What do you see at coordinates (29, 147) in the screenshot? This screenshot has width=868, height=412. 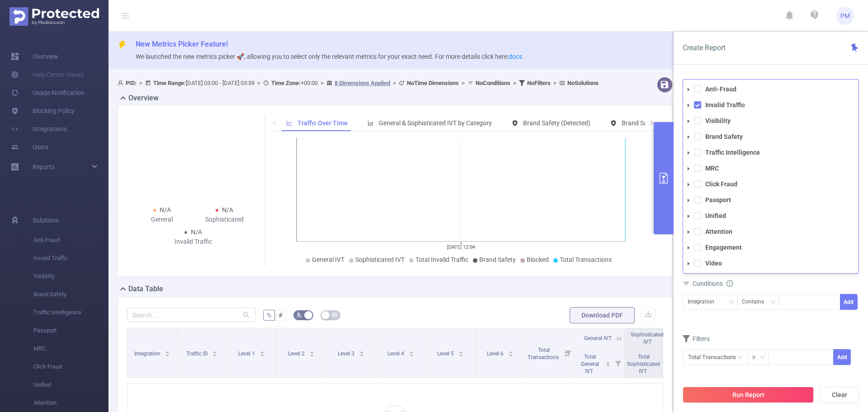 I see `a: Users` at bounding box center [29, 147].